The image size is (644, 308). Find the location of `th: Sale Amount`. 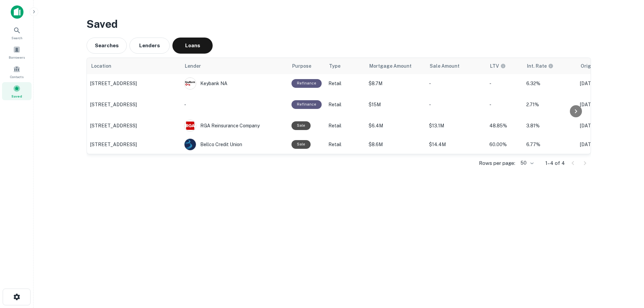

th: Sale Amount is located at coordinates (456, 66).